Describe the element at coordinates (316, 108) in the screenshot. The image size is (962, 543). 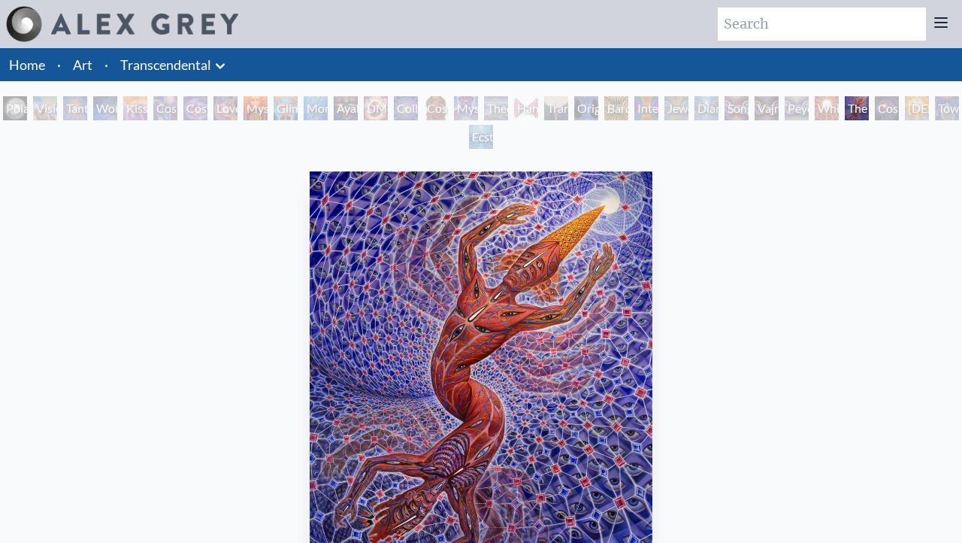
I see `div: Monochord` at that location.